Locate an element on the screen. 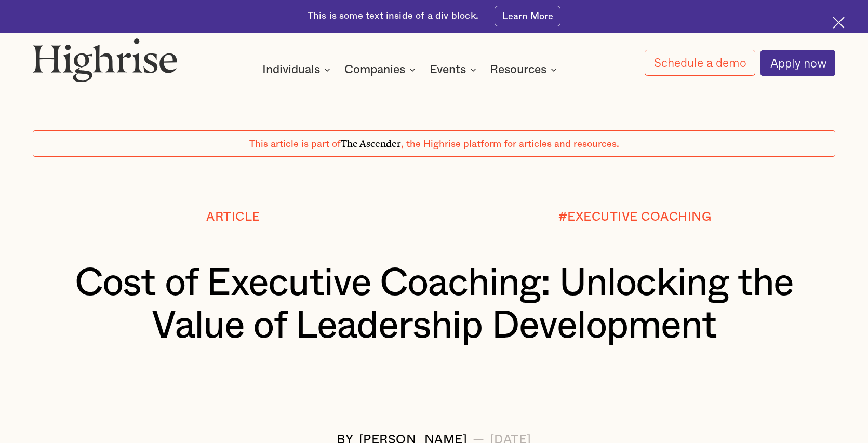  div: Individuals is located at coordinates (291, 70).